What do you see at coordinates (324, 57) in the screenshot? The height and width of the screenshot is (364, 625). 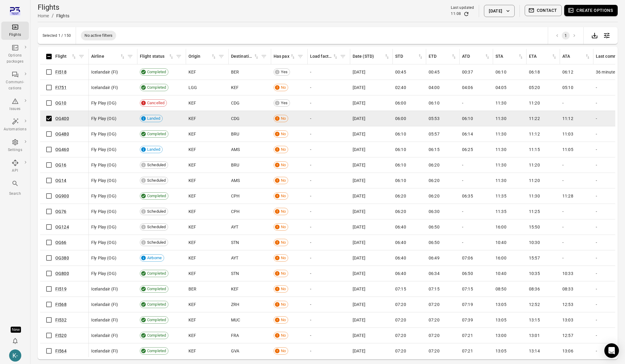 I see `span: Load factor` at bounding box center [324, 57].